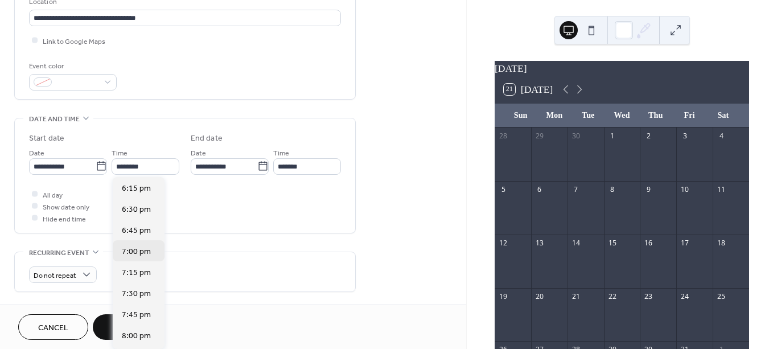  Describe the element at coordinates (503, 136) in the screenshot. I see `div: 28` at that location.